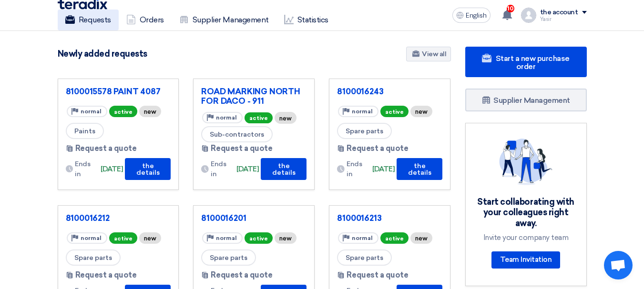  Describe the element at coordinates (428, 54) in the screenshot. I see `a: View all` at that location.